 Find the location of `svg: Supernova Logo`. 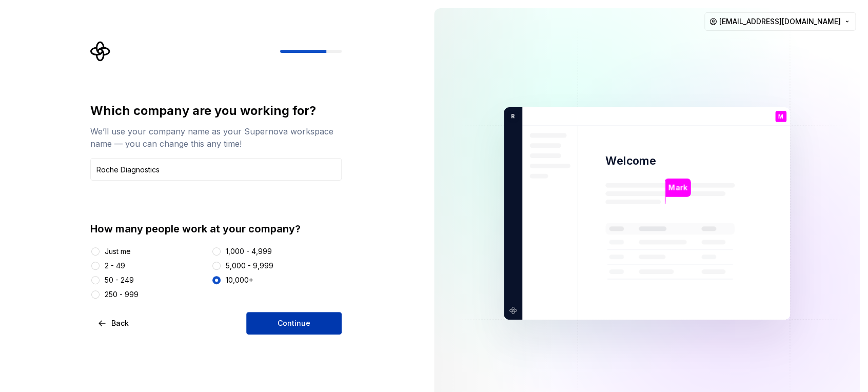

svg: Supernova Logo is located at coordinates (100, 51).